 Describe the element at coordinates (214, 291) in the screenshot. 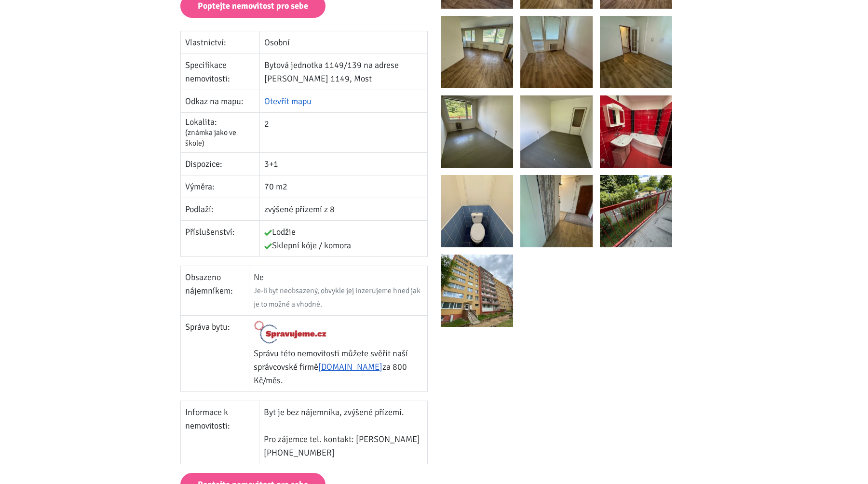

I see `td: Obsazeno nájemníkem:` at that location.